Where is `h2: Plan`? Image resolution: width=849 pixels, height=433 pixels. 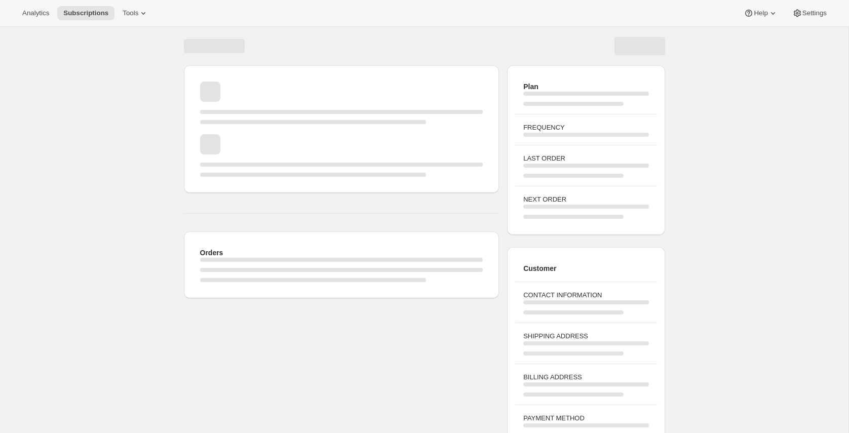 h2: Plan is located at coordinates (586, 87).